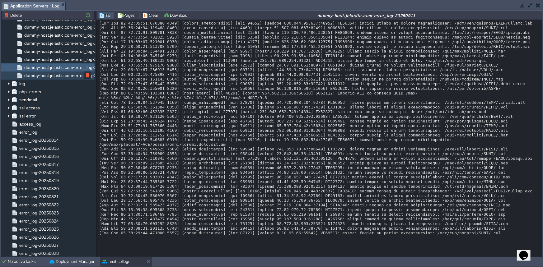 This screenshot has height=267, width=543. What do you see at coordinates (69, 27) in the screenshot?
I see `span: dummy-host.jelastic.com-error_log-20250906` at bounding box center [69, 27].